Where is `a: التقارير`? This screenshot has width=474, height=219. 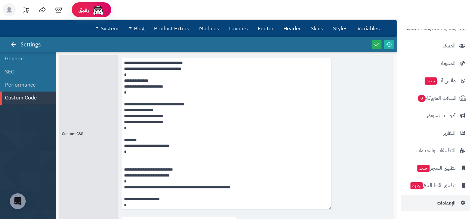
a: التقارير is located at coordinates (436, 133).